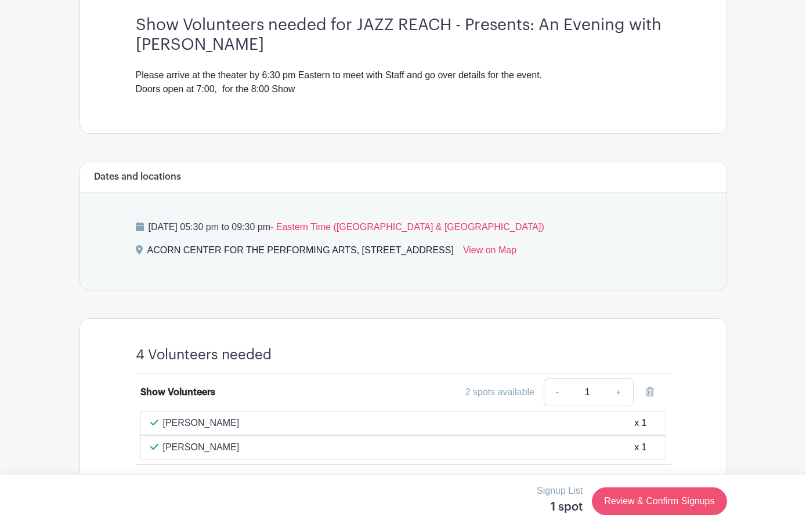 Image resolution: width=806 pixels, height=532 pixels. Describe the element at coordinates (403, 83) in the screenshot. I see `div: Please arrive at the theater by 6:30 pm Eastern to meet with Staff and go over details for the ev...` at that location.